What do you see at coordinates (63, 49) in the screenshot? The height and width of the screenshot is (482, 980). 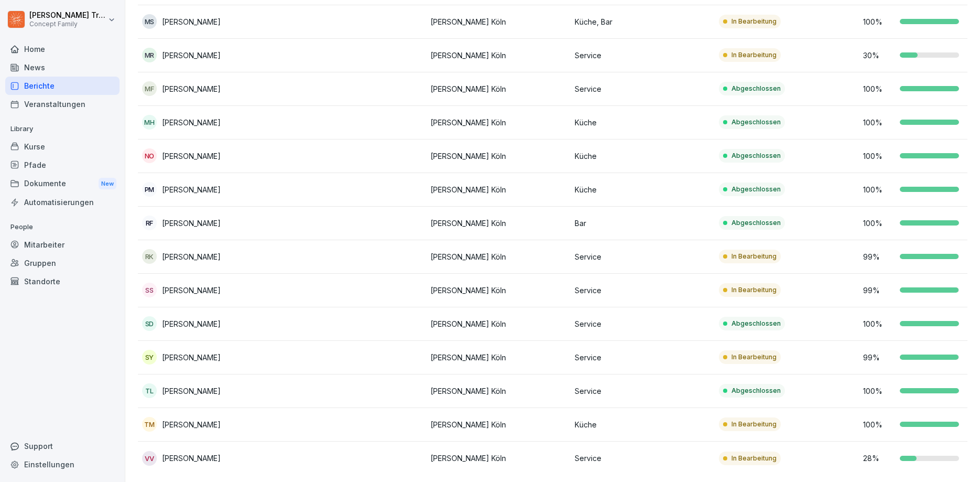 I see `a: Home` at bounding box center [63, 49].